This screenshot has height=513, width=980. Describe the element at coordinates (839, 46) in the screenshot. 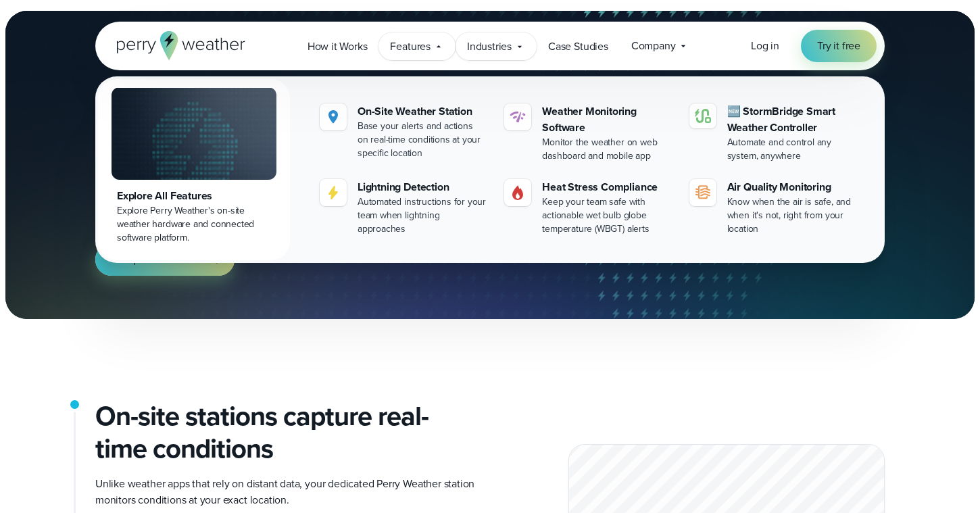

I see `a: Try it free` at that location.